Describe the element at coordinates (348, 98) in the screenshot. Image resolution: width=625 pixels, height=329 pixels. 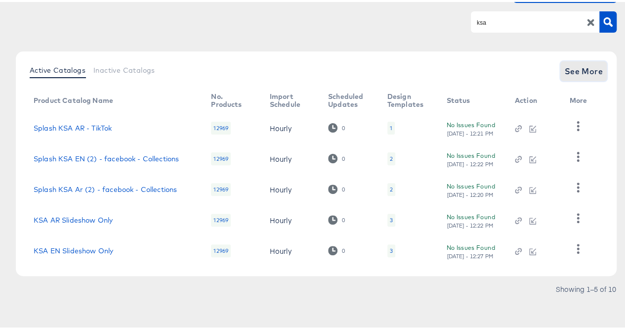
I see `div: Scheduled Updates` at that location.